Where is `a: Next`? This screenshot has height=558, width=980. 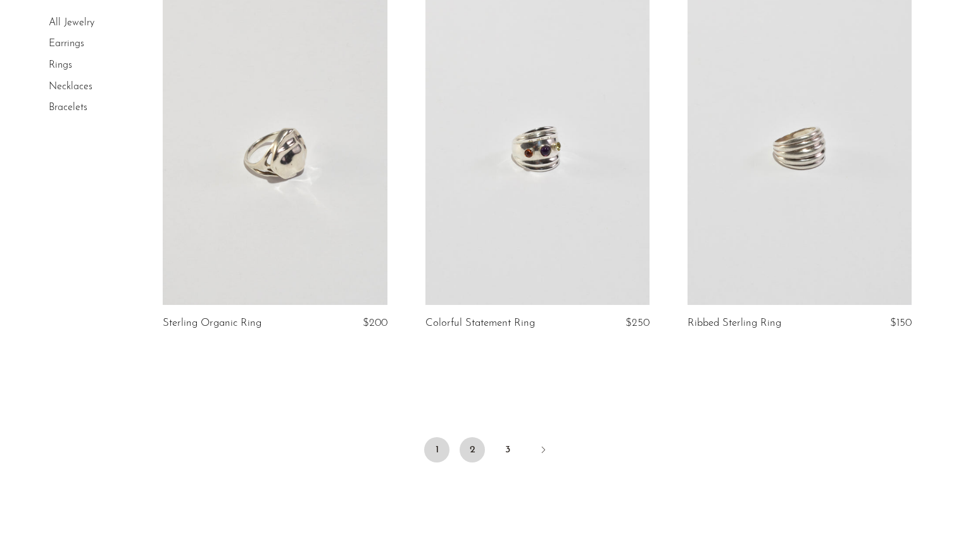 a: Next is located at coordinates (543, 451).